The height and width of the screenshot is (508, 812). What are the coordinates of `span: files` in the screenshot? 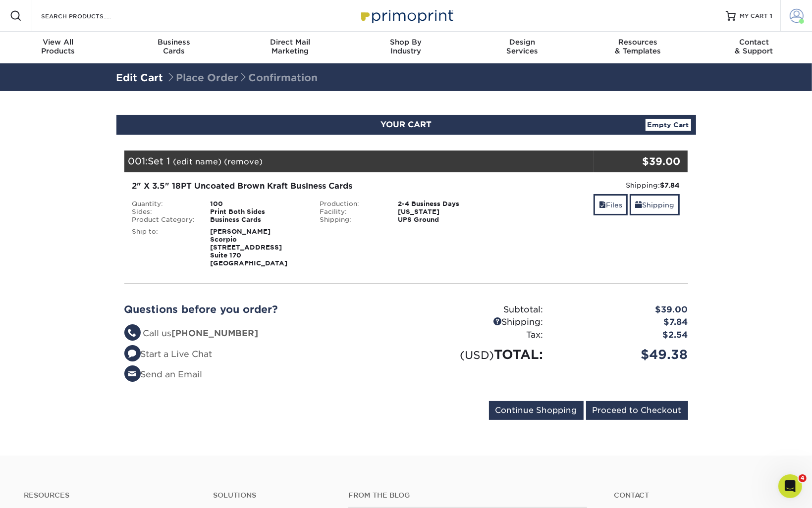 It's located at (603, 205).